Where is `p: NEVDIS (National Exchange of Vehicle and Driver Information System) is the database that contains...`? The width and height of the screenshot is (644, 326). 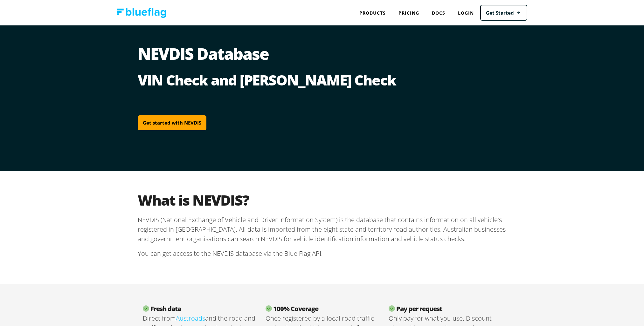
p: NEVDIS (National Exchange of Vehicle and Driver Information System) is the database that contains... is located at coordinates (322, 230).